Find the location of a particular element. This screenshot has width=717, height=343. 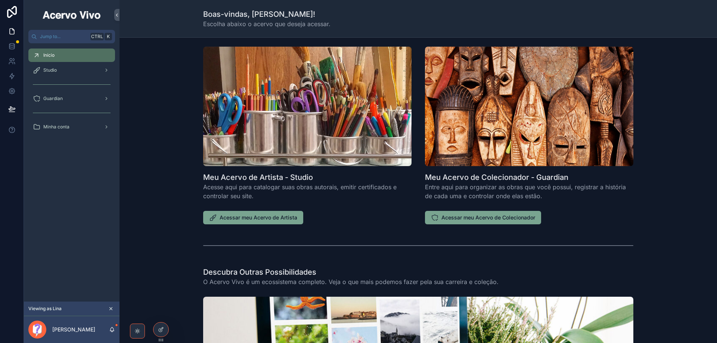

span: Início is located at coordinates (49, 55).